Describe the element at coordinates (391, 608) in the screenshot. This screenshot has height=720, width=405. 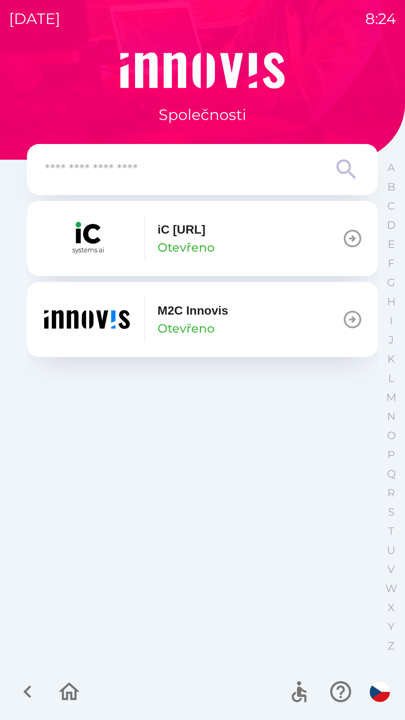
I see `p: X` at that location.